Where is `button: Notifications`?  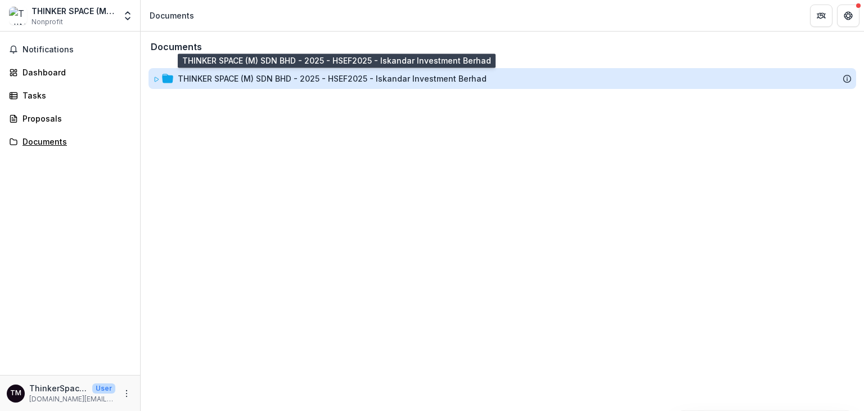
button: Notifications is located at coordinates (70, 50).